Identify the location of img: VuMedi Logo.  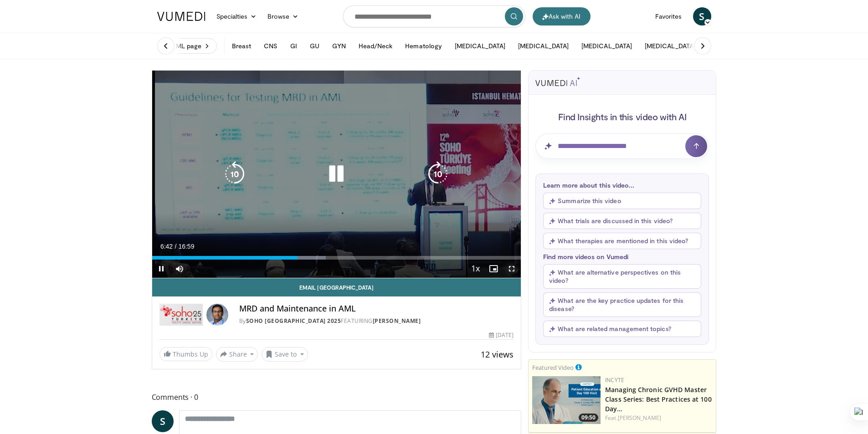
(181, 16).